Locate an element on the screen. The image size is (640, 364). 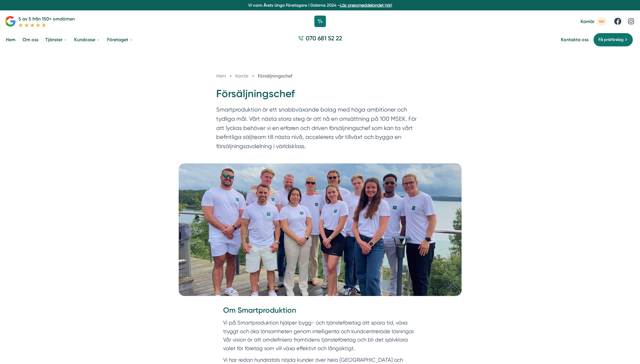
p: Vi på Smartproduktion hjälper bygg- och tjänsteföretag att spara tid, växa tryggt och öka lönsamh... is located at coordinates (320, 336).